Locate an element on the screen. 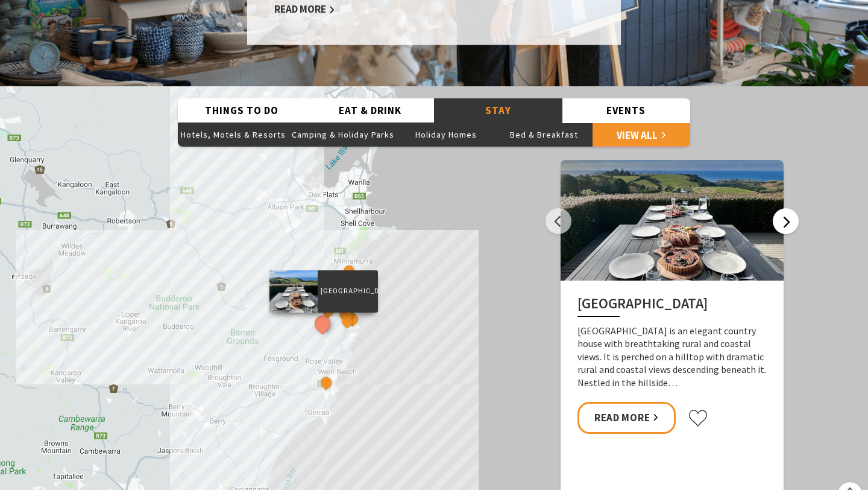 Image resolution: width=868 pixels, height=490 pixels. button: Events is located at coordinates (627, 110).